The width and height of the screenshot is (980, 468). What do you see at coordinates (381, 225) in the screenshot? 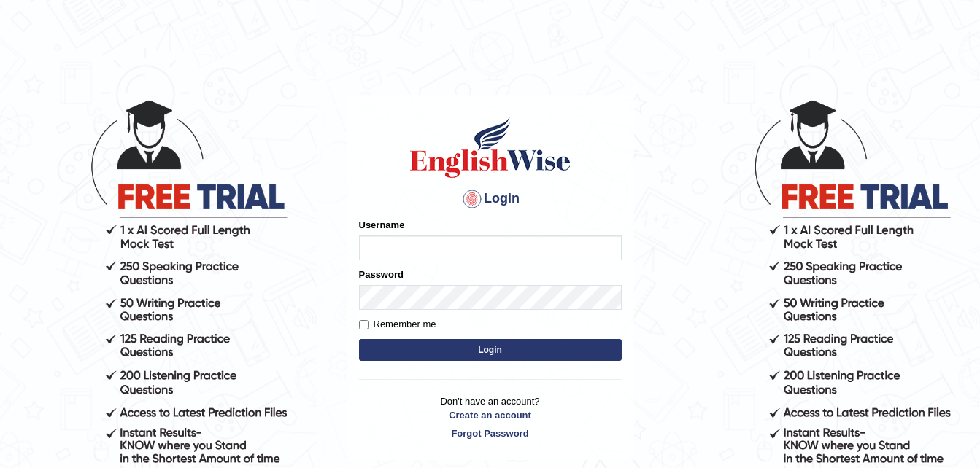
I see `label: Username` at bounding box center [381, 225].